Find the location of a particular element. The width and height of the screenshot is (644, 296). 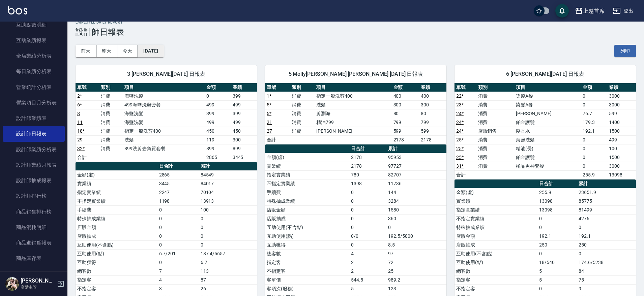

a: 商品庫存表 is located at coordinates (34, 258).